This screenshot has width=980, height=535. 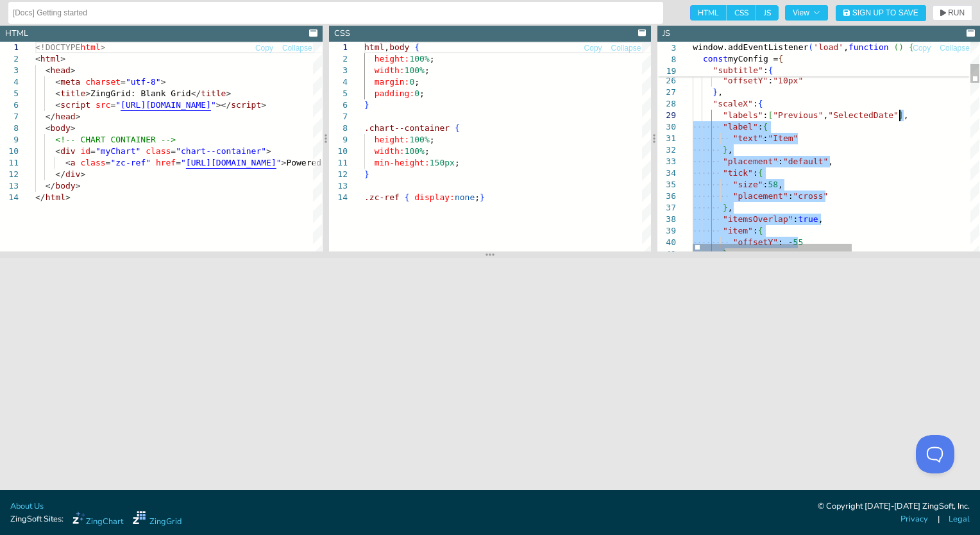 I want to click on div: 5, so click(x=338, y=93).